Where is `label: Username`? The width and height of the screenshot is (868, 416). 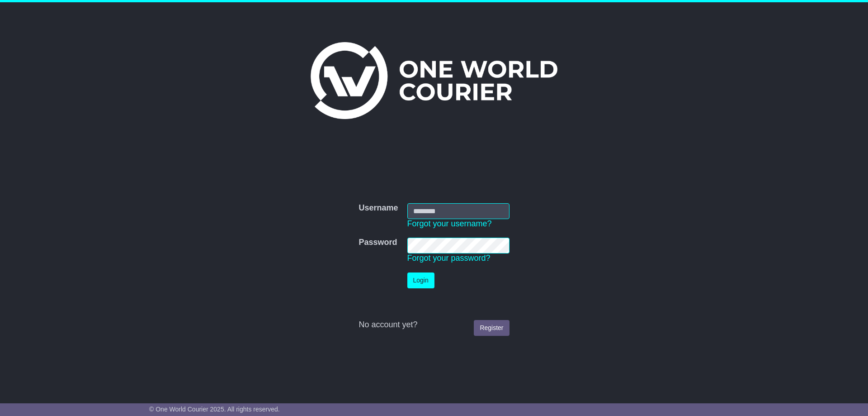 label: Username is located at coordinates (378, 208).